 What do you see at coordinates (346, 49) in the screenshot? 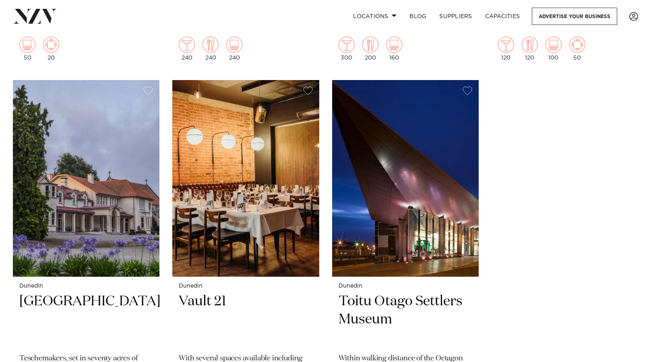
I see `div: 300` at bounding box center [346, 49].